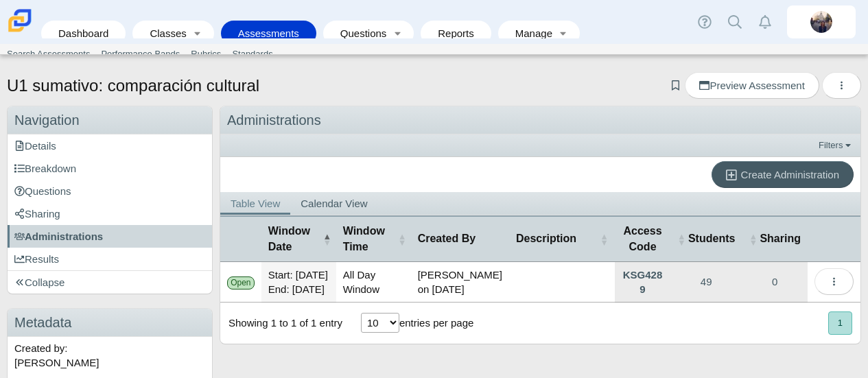 Image resolution: width=868 pixels, height=378 pixels. Describe the element at coordinates (110, 236) in the screenshot. I see `a: Administrations` at that location.